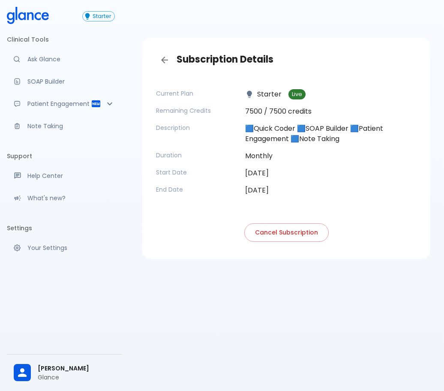 This screenshot has width=444, height=391. Describe the element at coordinates (197, 94) in the screenshot. I see `p: Current Plan` at that location.